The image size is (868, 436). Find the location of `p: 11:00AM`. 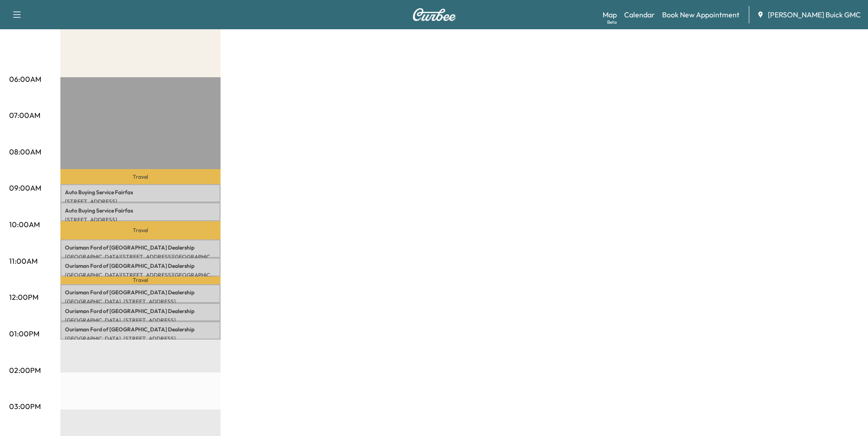

p: 11:00AM is located at coordinates (24, 261).